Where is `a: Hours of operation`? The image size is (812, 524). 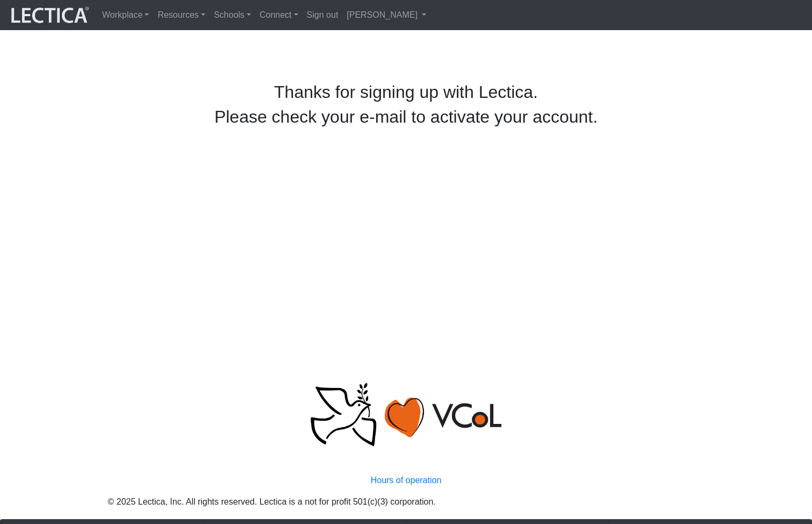
a: Hours of operation is located at coordinates (406, 480).